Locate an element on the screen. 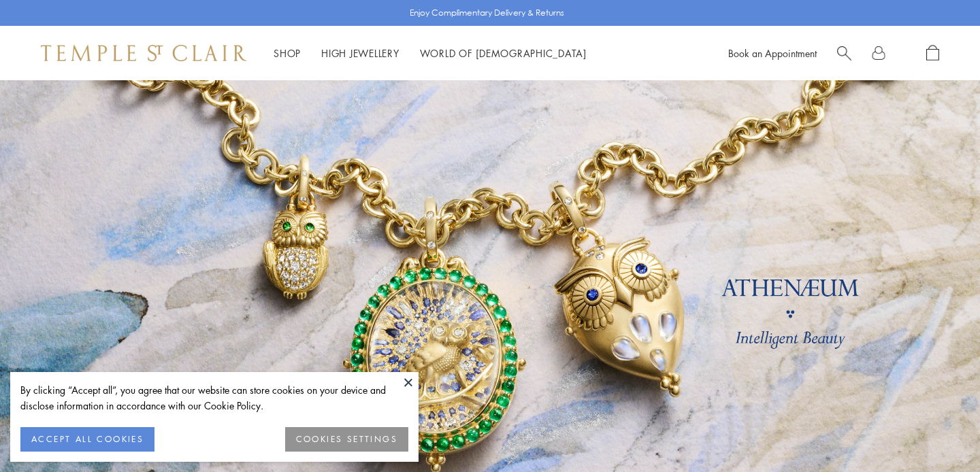 Image resolution: width=980 pixels, height=472 pixels. p: Enjoy Complimentary Delivery & Returns is located at coordinates (486, 13).